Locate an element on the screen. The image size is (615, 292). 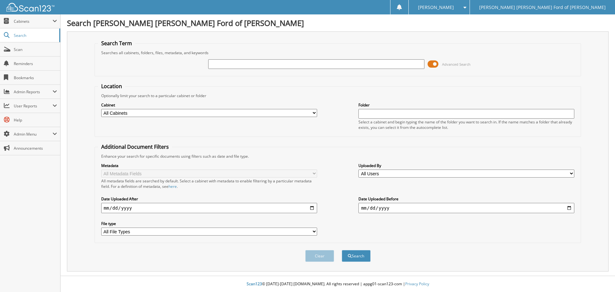
input: start is located at coordinates (209, 208).